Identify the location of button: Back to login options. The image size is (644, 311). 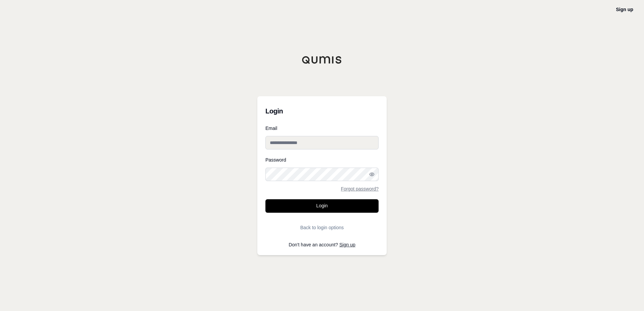
(322, 228).